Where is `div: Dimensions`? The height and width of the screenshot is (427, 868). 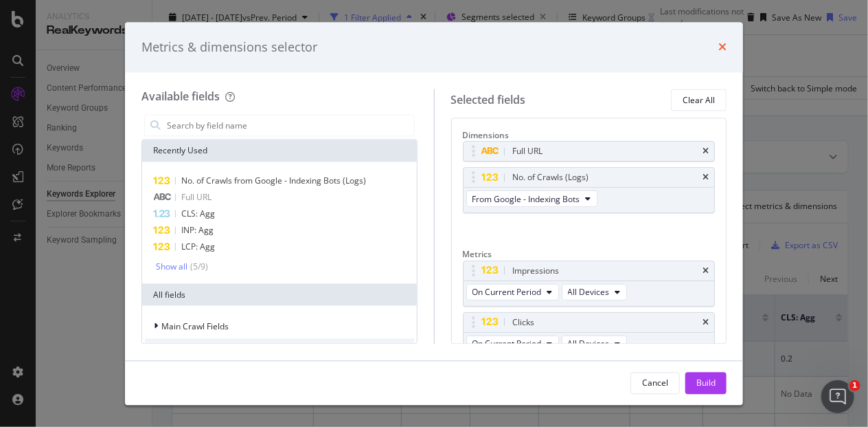
div: Dimensions is located at coordinates (589, 135).